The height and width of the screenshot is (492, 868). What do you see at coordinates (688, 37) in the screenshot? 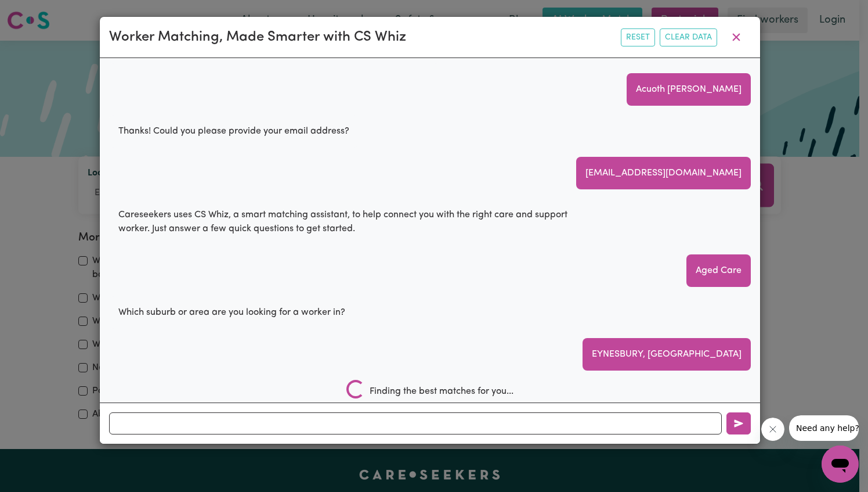
I see `button: Clear Data` at bounding box center [688, 37].